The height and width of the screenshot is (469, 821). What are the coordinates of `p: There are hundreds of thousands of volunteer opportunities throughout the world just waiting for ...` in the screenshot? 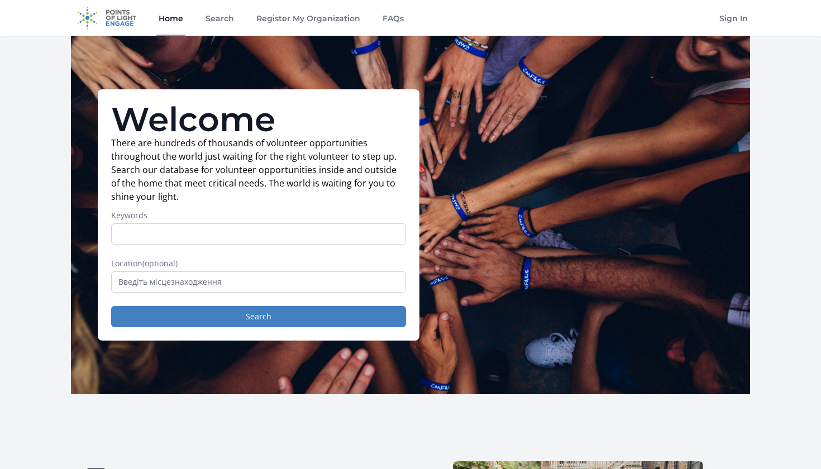 It's located at (259, 170).